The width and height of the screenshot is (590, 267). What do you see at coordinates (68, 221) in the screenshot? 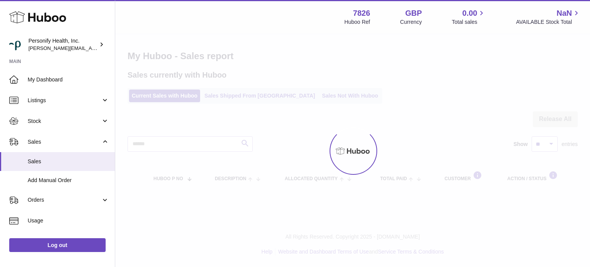
I see `span: Usage` at bounding box center [68, 221].